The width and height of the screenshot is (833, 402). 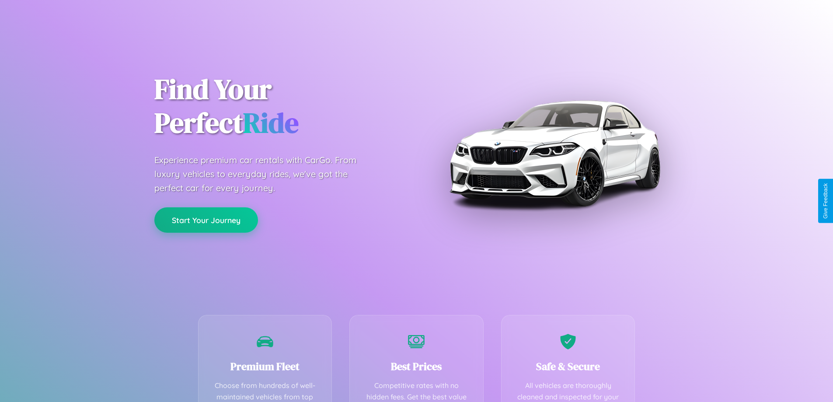 What do you see at coordinates (568, 366) in the screenshot?
I see `h3: Safe & Secure` at bounding box center [568, 366].